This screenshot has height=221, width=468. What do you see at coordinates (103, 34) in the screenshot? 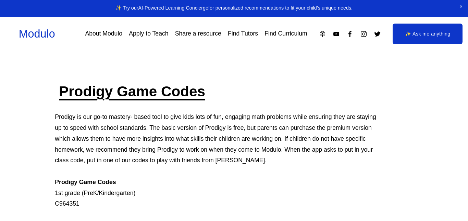
I see `a: About Modulo` at bounding box center [103, 34].